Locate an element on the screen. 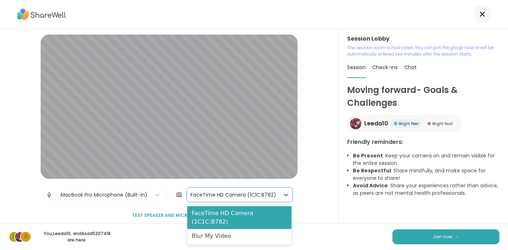 Image resolution: width=508 pixels, height=250 pixels. b: Avoid Advice is located at coordinates (370, 186).